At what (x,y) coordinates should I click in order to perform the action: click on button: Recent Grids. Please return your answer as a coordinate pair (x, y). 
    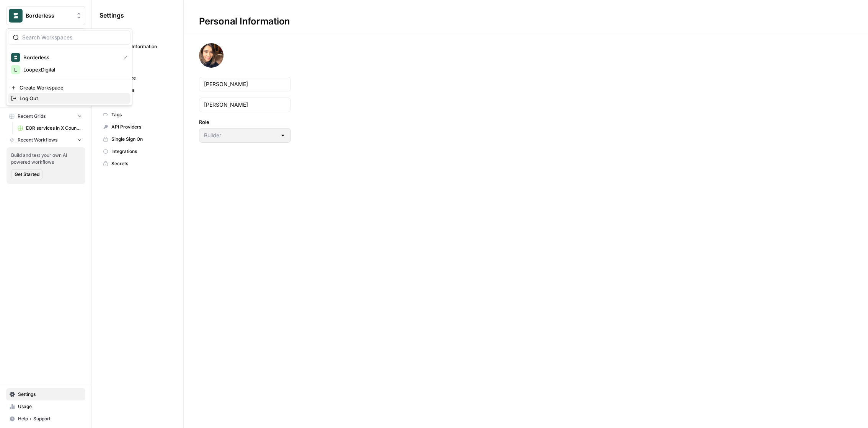
    Looking at the image, I should click on (46, 117).